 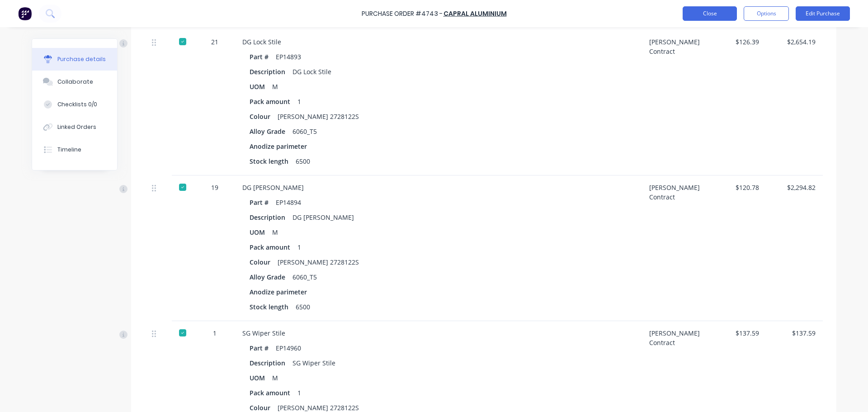 What do you see at coordinates (75, 150) in the screenshot?
I see `button: Timeline` at bounding box center [75, 150].